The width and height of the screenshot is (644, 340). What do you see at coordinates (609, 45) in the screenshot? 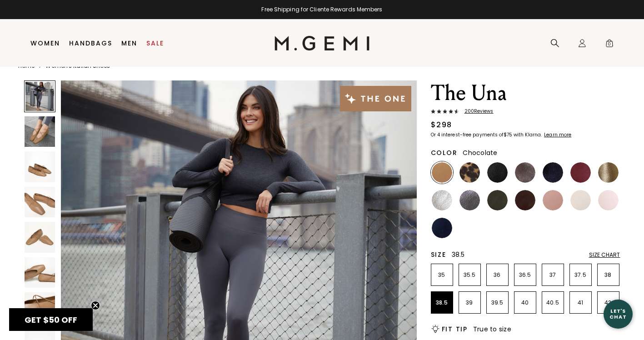
I see `span: 0` at bounding box center [609, 45].